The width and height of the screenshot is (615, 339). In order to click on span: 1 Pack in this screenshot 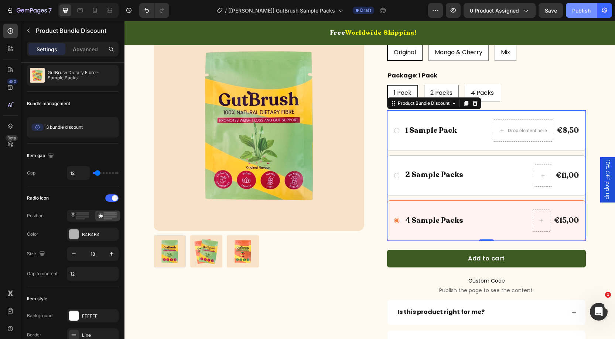, I will do `click(278, 72)`.